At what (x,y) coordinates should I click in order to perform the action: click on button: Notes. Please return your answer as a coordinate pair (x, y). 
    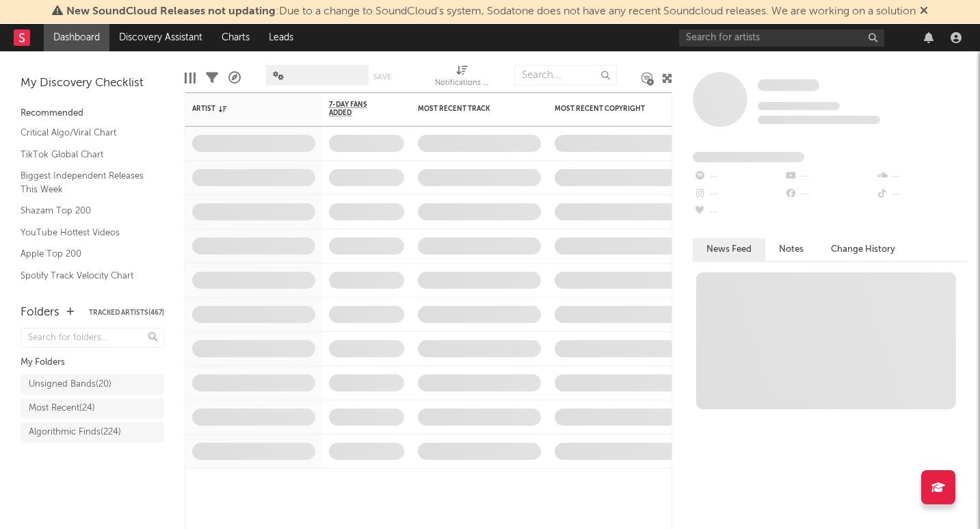
    Looking at the image, I should click on (791, 249).